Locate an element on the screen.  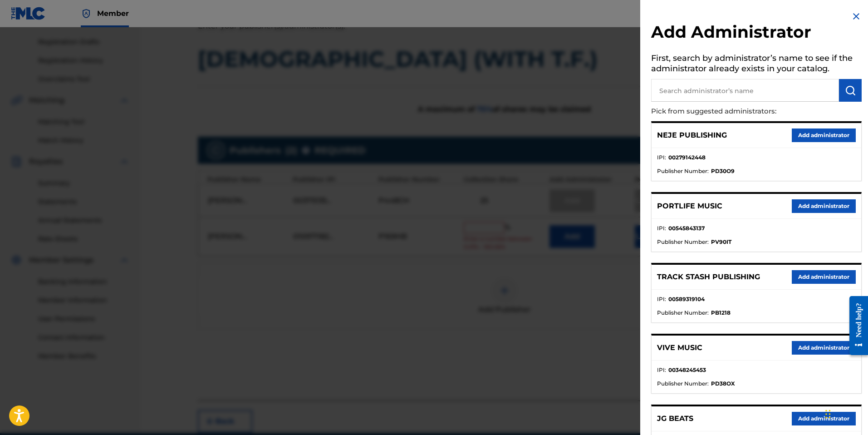
p: JG BEATS is located at coordinates (675, 419).